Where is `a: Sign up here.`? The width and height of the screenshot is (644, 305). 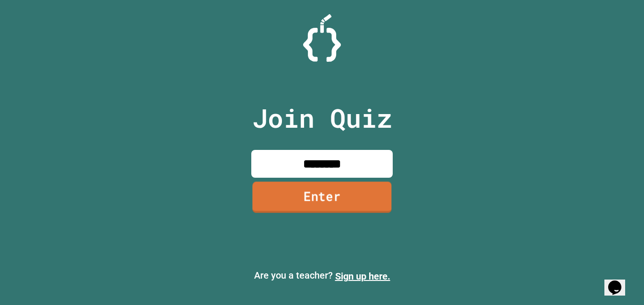 a: Sign up here. is located at coordinates (362, 276).